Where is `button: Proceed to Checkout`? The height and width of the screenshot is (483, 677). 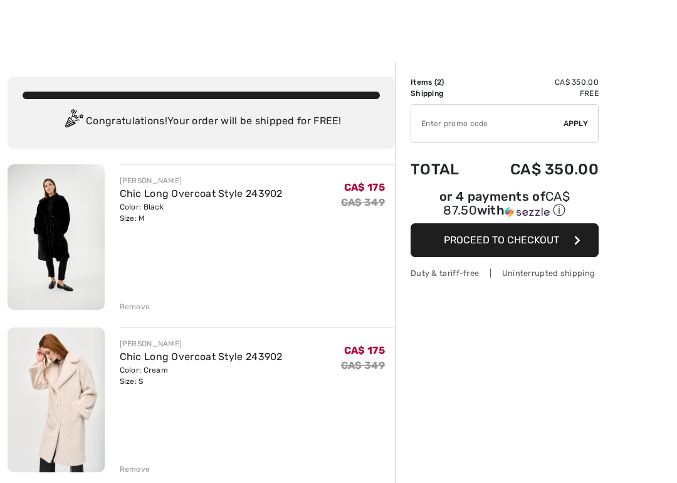 button: Proceed to Checkout is located at coordinates (505, 240).